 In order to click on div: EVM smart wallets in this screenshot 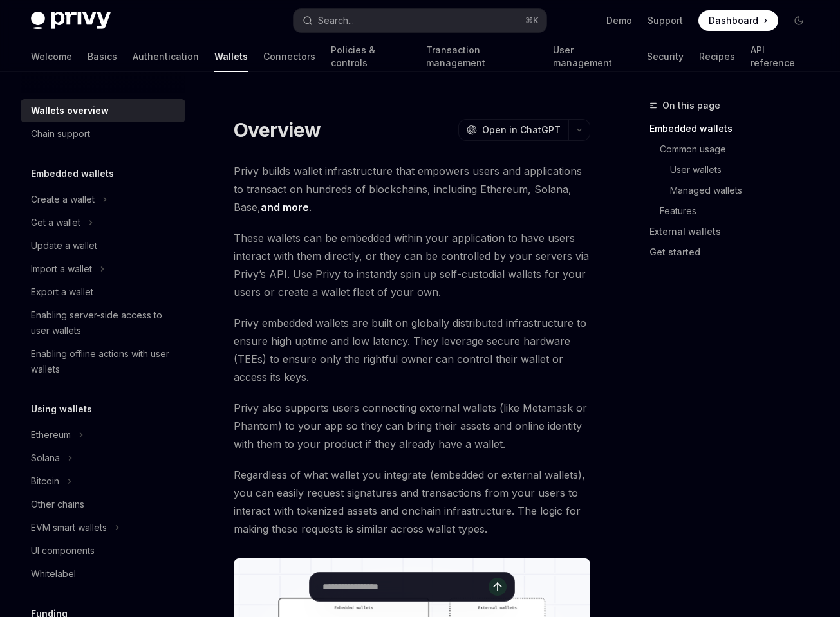, I will do `click(69, 527)`.